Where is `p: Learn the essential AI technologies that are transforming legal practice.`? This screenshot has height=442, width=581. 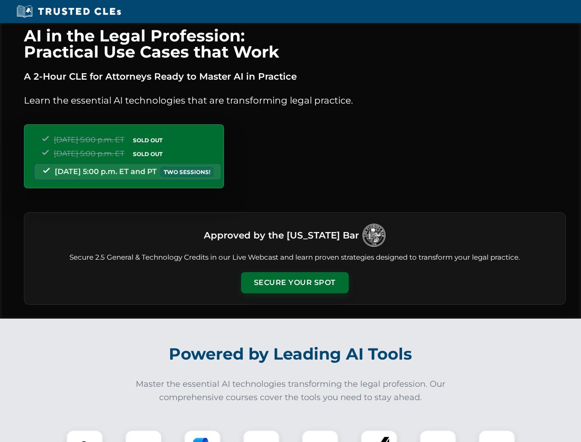 p: Learn the essential AI technologies that are transforming legal practice. is located at coordinates (295, 100).